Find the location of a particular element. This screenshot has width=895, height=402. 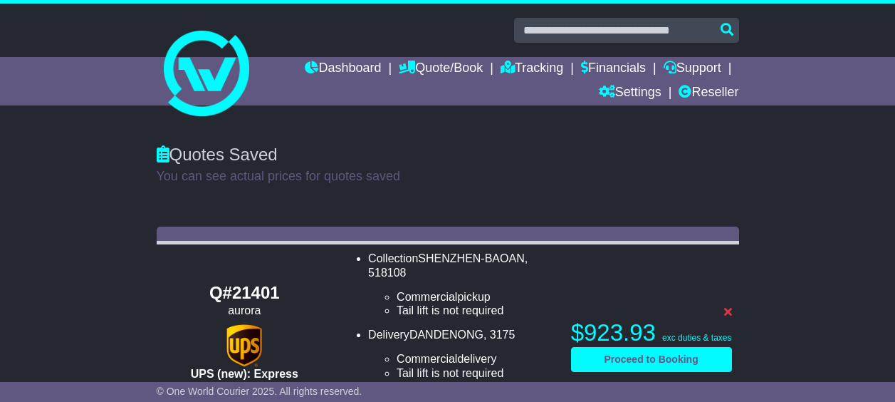

a: Financials is located at coordinates (613, 69).